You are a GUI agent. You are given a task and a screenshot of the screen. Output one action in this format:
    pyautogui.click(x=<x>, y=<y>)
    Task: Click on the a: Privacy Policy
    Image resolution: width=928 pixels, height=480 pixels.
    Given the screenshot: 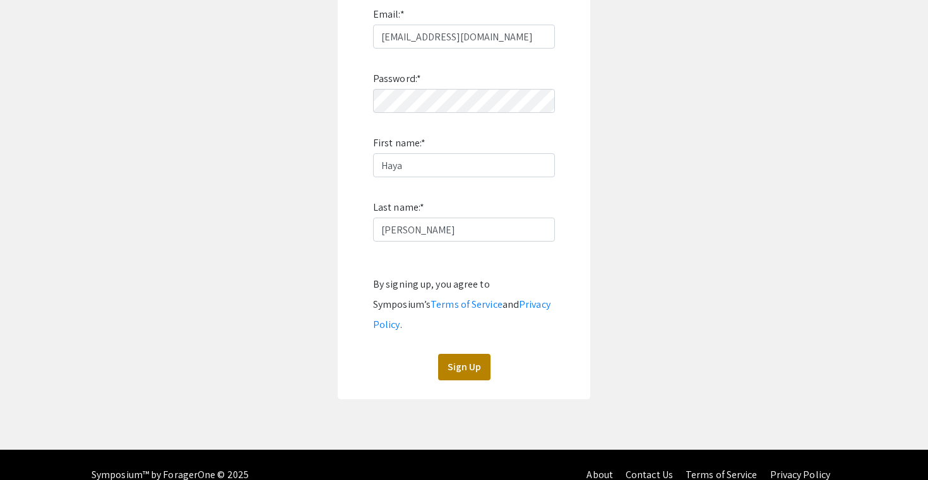 What is the action you would take?
    pyautogui.click(x=462, y=314)
    